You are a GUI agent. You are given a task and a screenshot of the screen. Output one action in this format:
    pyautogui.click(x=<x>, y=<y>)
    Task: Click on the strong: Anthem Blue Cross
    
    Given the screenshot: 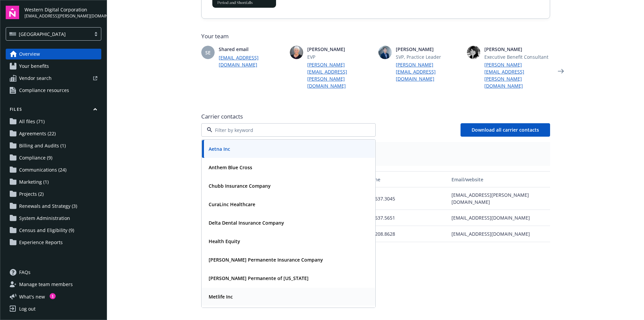 What is the action you would take?
    pyautogui.click(x=231, y=167)
    